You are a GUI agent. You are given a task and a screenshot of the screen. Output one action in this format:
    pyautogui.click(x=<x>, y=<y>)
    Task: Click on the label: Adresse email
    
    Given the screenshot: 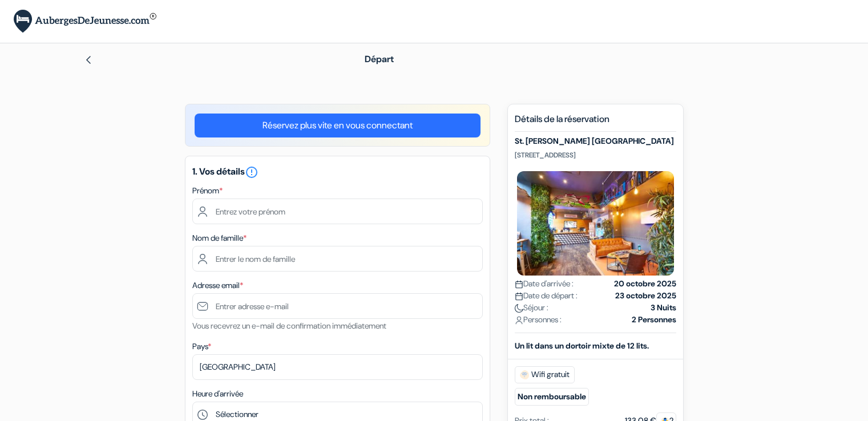 What is the action you would take?
    pyautogui.click(x=217, y=285)
    